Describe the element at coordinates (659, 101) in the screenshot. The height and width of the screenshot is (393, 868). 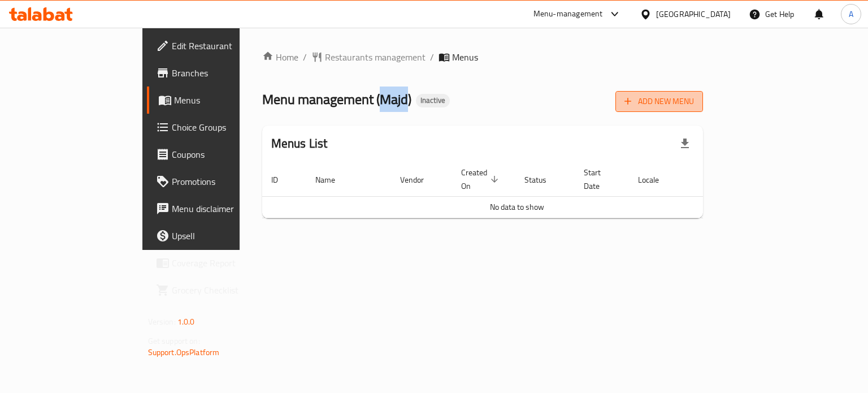
I see `span: Add New Menu` at that location.